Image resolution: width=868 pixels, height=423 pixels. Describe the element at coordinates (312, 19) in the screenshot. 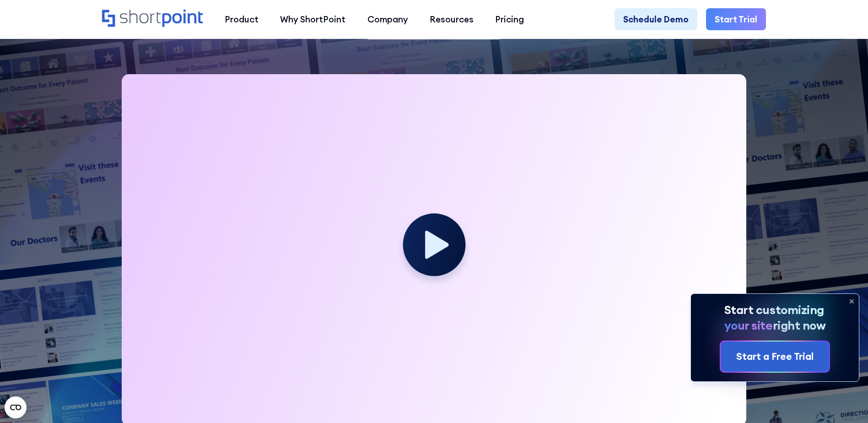

I see `div: Why ShortPoint` at that location.